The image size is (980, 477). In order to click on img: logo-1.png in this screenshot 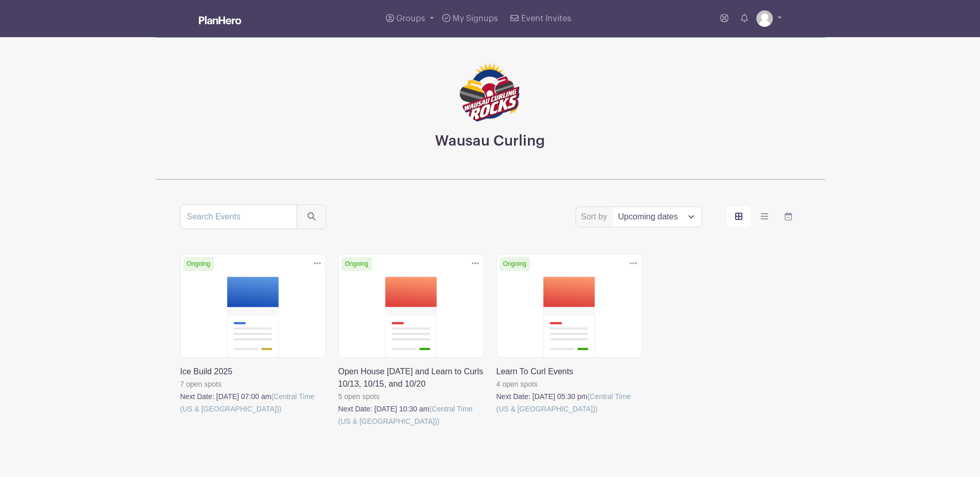, I will do `click(490, 94)`.